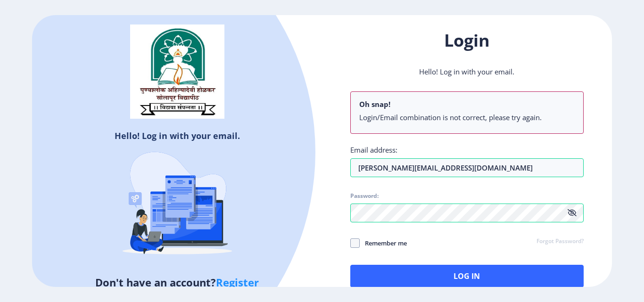 This screenshot has height=302, width=644. What do you see at coordinates (383, 244) in the screenshot?
I see `span: Remember me` at bounding box center [383, 244].